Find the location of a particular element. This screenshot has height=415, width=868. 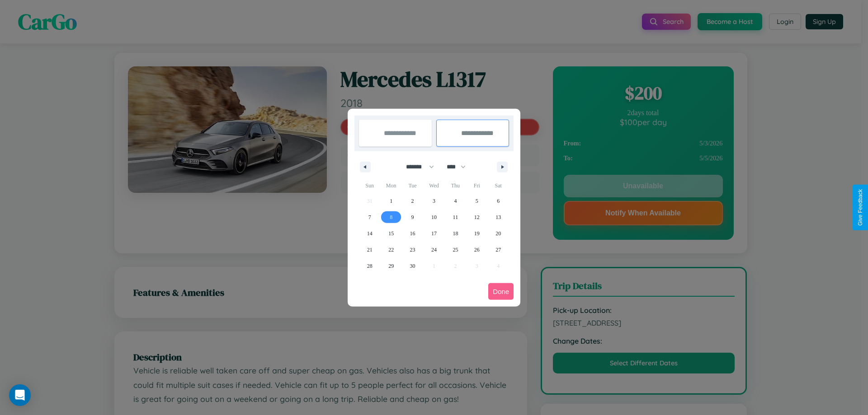

button: 18 is located at coordinates (455, 233).